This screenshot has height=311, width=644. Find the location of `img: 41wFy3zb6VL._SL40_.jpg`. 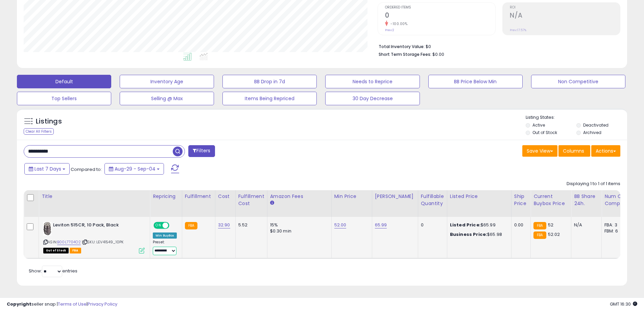

img: 41wFy3zb6VL._SL40_.jpg is located at coordinates (47, 229).